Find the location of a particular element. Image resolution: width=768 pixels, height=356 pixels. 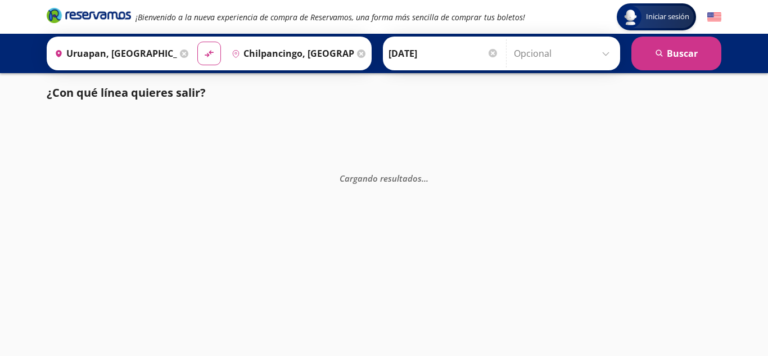

input: Buscar Origen is located at coordinates (114, 53).